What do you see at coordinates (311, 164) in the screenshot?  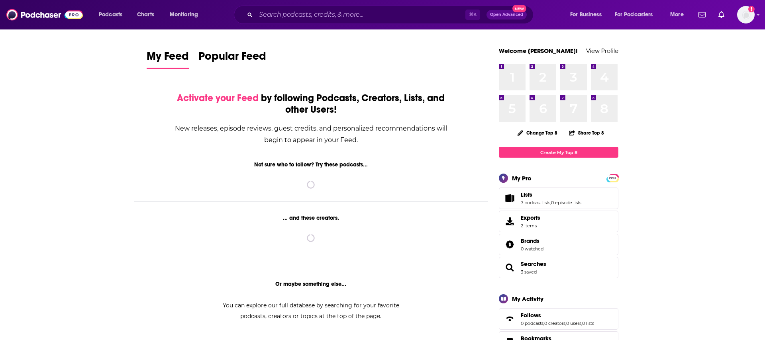 I see `div: Not sure who to follow? Try these podcasts...` at bounding box center [311, 164].